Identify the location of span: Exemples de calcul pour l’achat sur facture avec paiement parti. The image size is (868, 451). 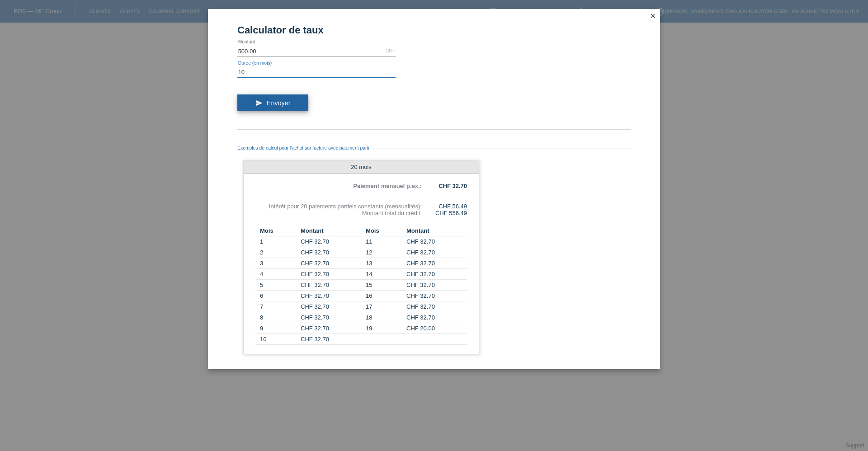
(304, 148).